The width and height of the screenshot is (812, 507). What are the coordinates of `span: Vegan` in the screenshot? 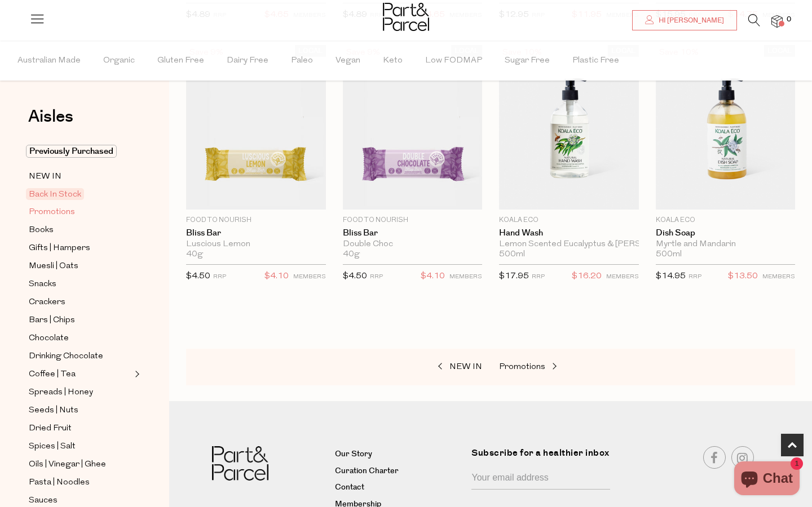 It's located at (348, 61).